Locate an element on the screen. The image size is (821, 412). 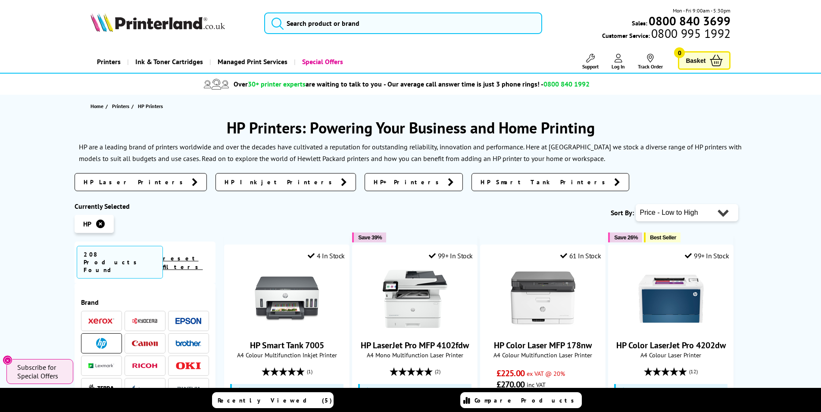
b: 0800 840 3699 is located at coordinates (690, 21).